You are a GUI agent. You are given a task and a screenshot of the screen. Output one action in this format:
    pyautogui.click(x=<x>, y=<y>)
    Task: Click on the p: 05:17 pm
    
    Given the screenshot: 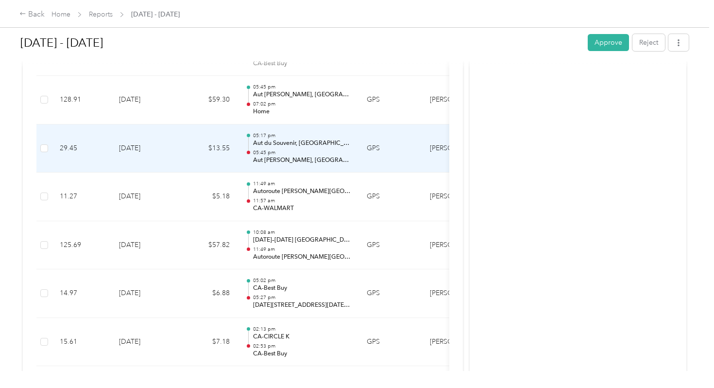 What is the action you would take?
    pyautogui.click(x=302, y=136)
    